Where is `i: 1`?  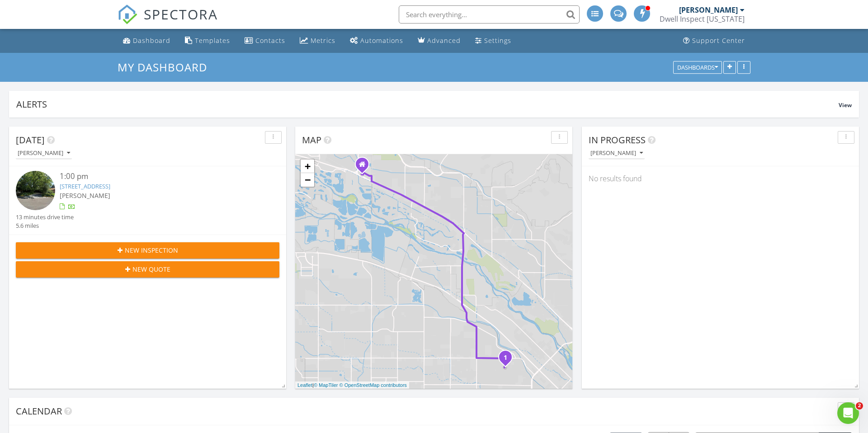 i: 1 is located at coordinates (506, 358).